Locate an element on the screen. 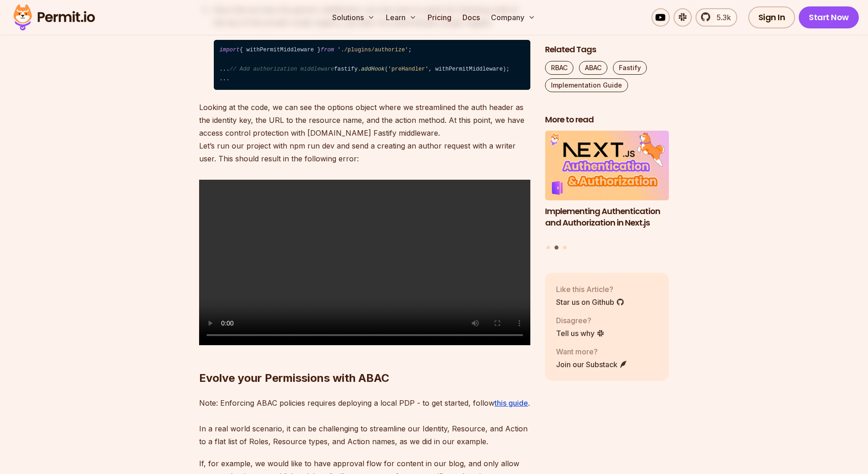 Image resolution: width=868 pixels, height=474 pixels. h3: Implementing Authentication and Authorization in Next.js is located at coordinates (607, 217).